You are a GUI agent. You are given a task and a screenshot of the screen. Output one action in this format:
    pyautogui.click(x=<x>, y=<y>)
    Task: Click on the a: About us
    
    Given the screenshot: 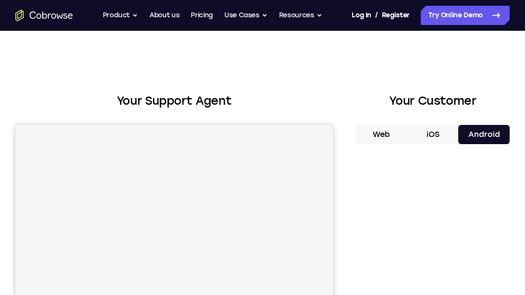 What is the action you would take?
    pyautogui.click(x=164, y=15)
    